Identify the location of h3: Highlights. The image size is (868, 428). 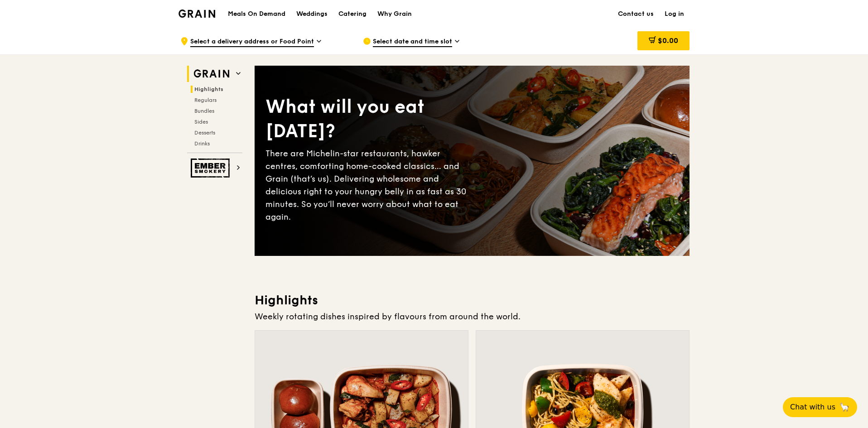
(472, 300).